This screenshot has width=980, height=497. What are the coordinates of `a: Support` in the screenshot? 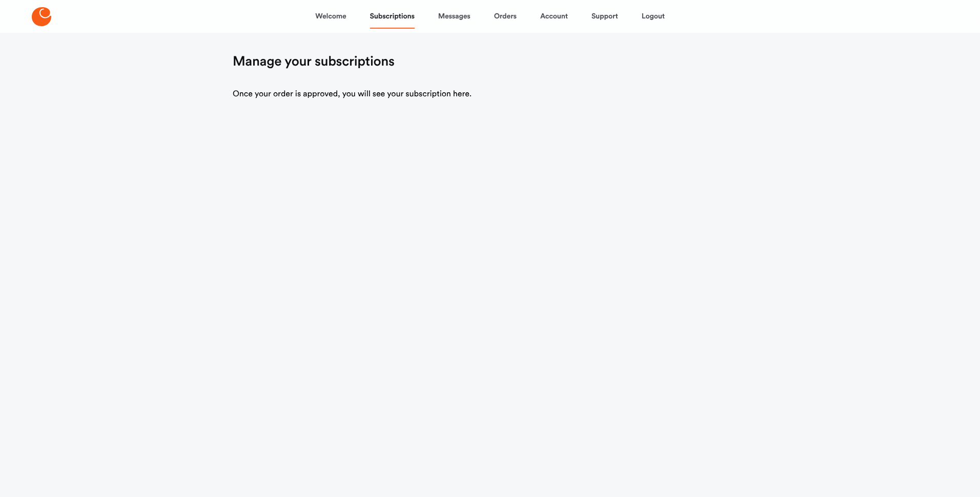 It's located at (605, 16).